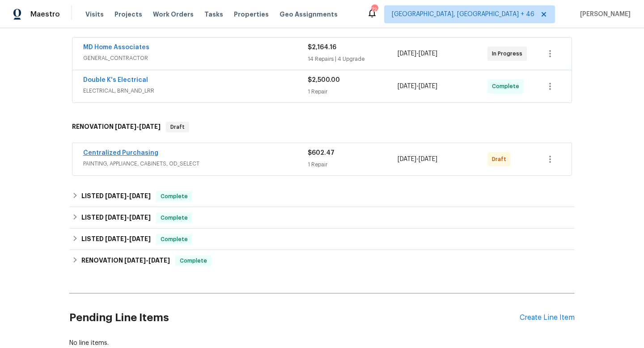 The image size is (644, 348). Describe the element at coordinates (195, 163) in the screenshot. I see `span: PAINTING, APPLIANCE, CABINETS, OD_SELECT` at that location.